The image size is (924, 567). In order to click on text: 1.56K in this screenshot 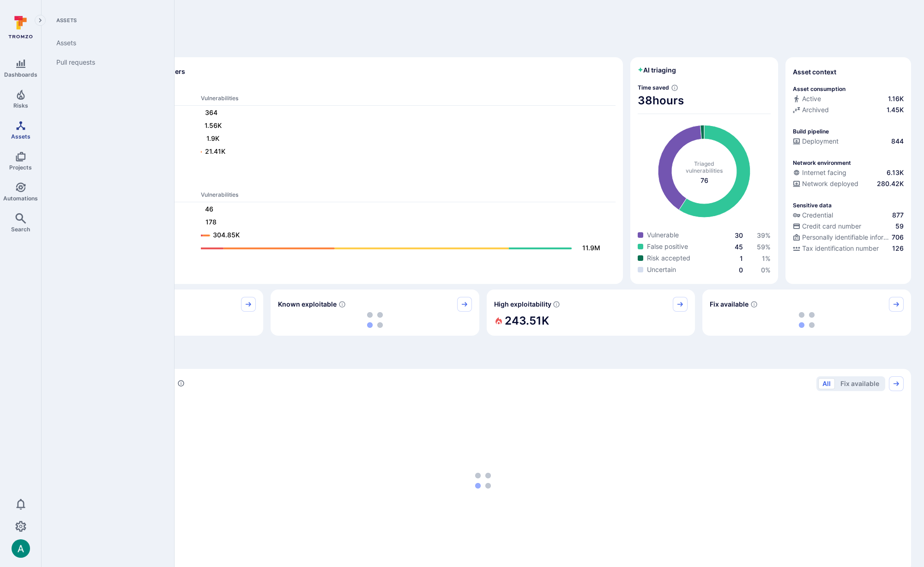, I will do `click(213, 125)`.